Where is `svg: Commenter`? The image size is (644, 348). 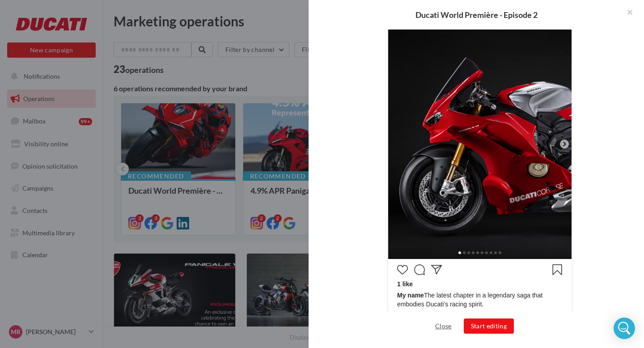
svg: Commenter is located at coordinates (419, 270).